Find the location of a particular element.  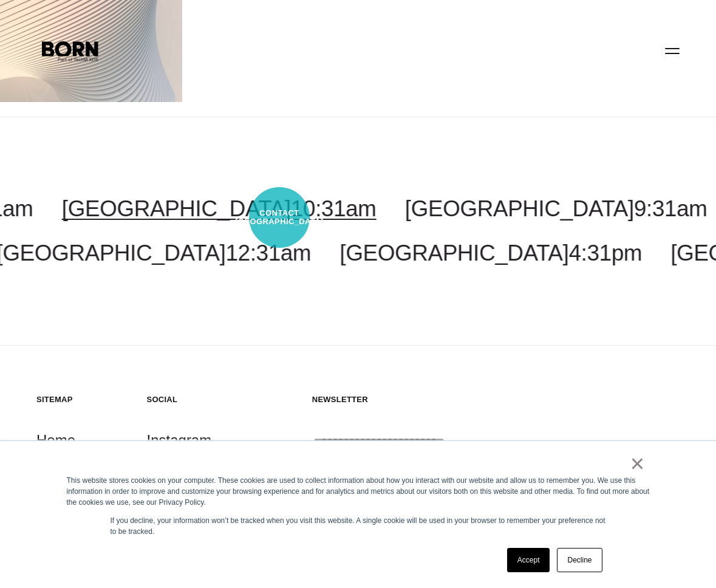

span: 9:31am is located at coordinates (670, 209).